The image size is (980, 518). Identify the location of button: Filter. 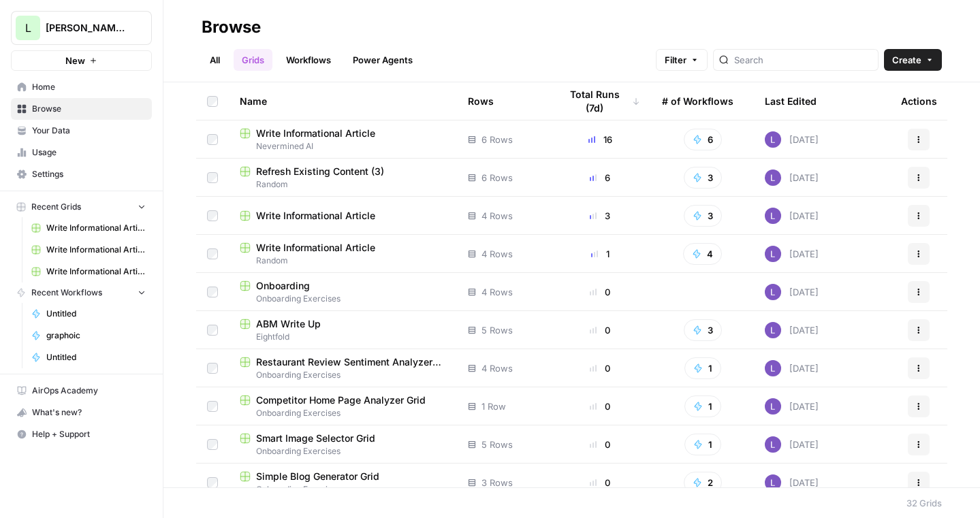
(681, 60).